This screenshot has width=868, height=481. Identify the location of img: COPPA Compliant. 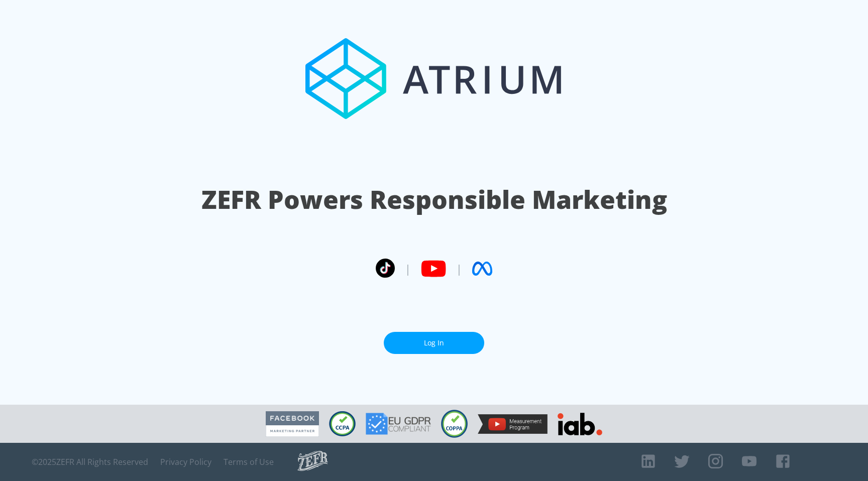
(454, 424).